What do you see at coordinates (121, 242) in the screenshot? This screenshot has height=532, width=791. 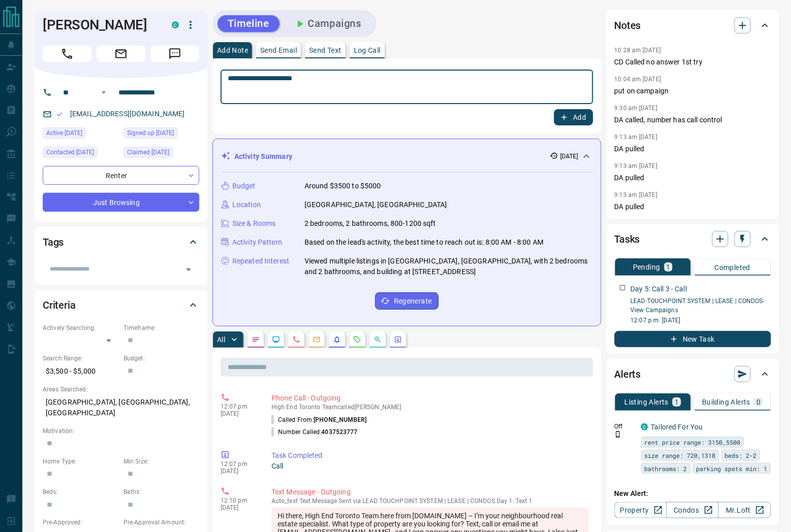 I see `div: Tags` at bounding box center [121, 242].